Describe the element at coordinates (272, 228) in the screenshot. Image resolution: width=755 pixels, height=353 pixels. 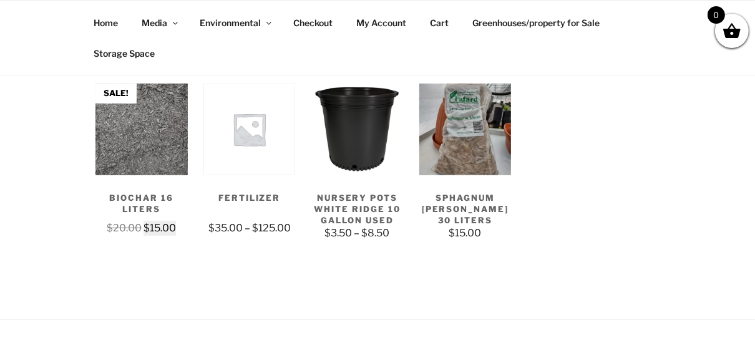
I see `bdi: 125.00` at that location.